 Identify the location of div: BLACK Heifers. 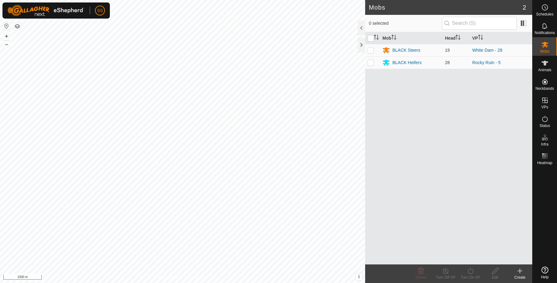
(407, 62).